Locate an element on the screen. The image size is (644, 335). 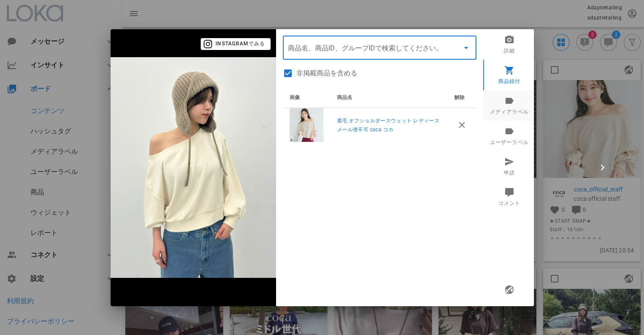
button: Instagramでみる is located at coordinates (235, 44).